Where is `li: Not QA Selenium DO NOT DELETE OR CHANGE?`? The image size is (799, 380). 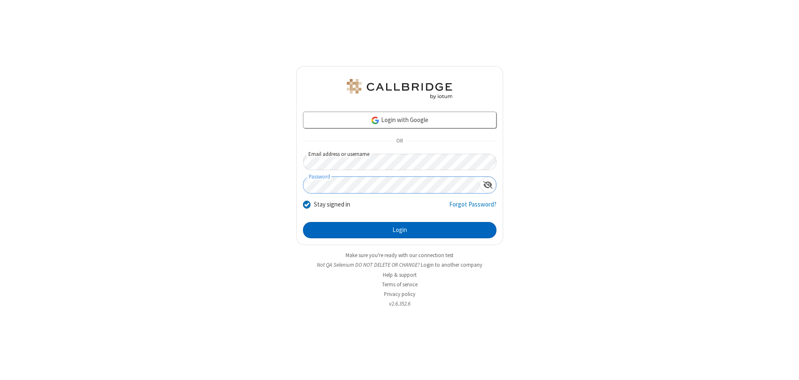 li: Not QA Selenium DO NOT DELETE OR CHANGE? is located at coordinates (400, 265).